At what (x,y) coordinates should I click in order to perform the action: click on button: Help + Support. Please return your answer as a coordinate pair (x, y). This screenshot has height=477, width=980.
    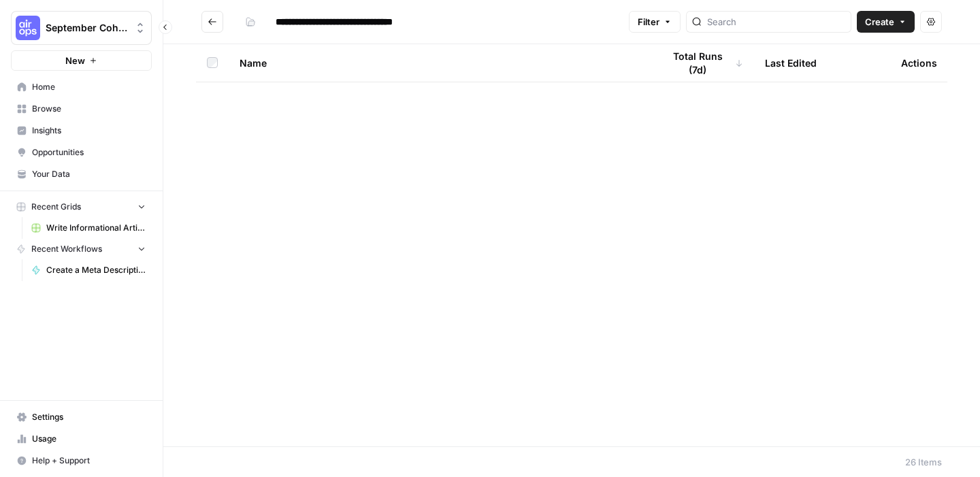
    Looking at the image, I should click on (81, 460).